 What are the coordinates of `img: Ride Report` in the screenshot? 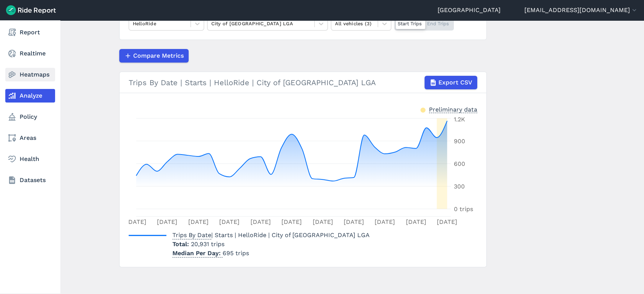 It's located at (31, 10).